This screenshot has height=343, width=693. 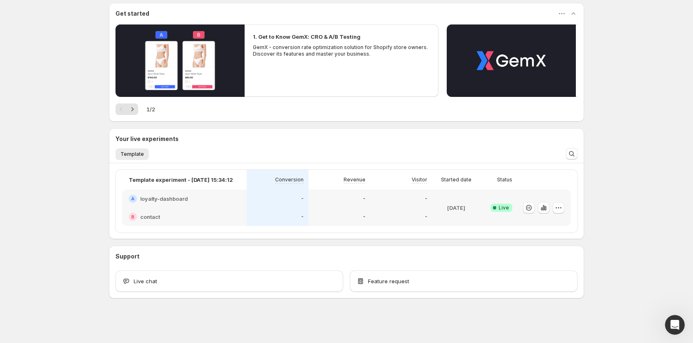 What do you see at coordinates (25, 21) in the screenshot?
I see `img: Profile image for Antony` at bounding box center [25, 21].